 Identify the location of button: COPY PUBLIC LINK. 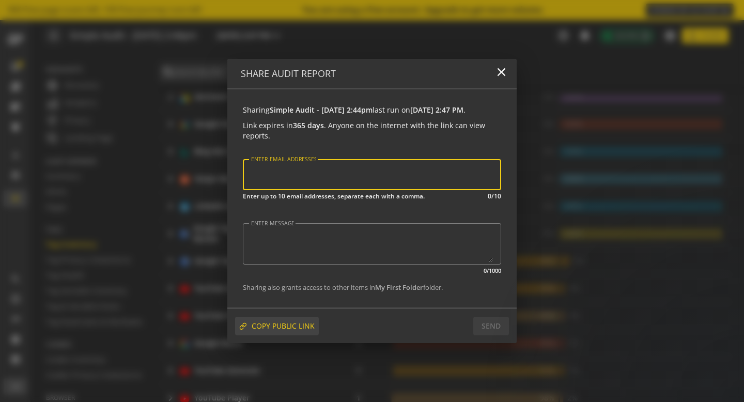
(277, 326).